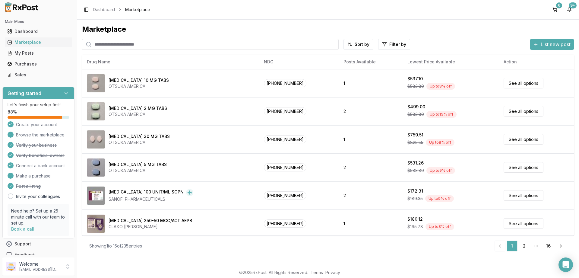  Describe the element at coordinates (552, 45) in the screenshot. I see `a: List new post` at that location.